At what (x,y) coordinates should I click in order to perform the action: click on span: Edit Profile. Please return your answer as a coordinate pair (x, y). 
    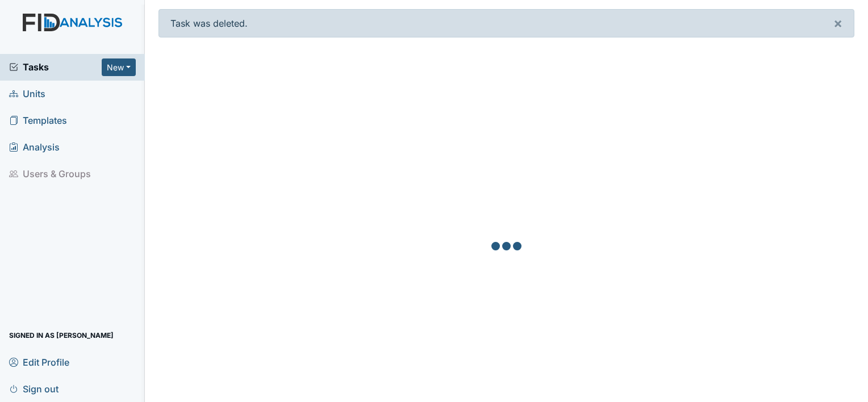
    Looking at the image, I should click on (39, 362).